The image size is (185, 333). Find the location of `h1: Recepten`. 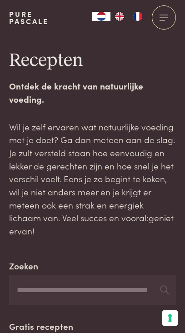

h1: Recepten is located at coordinates (92, 61).